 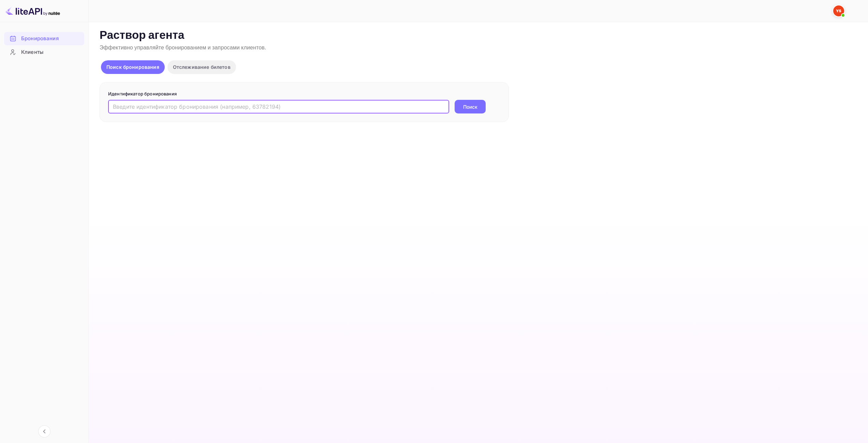 What do you see at coordinates (44, 38) in the screenshot?
I see `a: Бронирования` at bounding box center [44, 38].